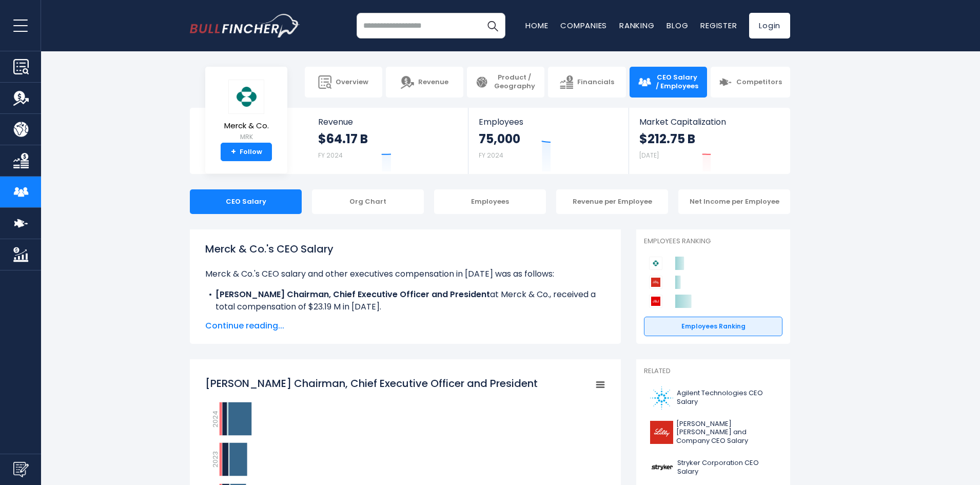 The image size is (980, 485). Describe the element at coordinates (656, 301) in the screenshot. I see `img: Johnson & Johnson competitors logo` at that location.